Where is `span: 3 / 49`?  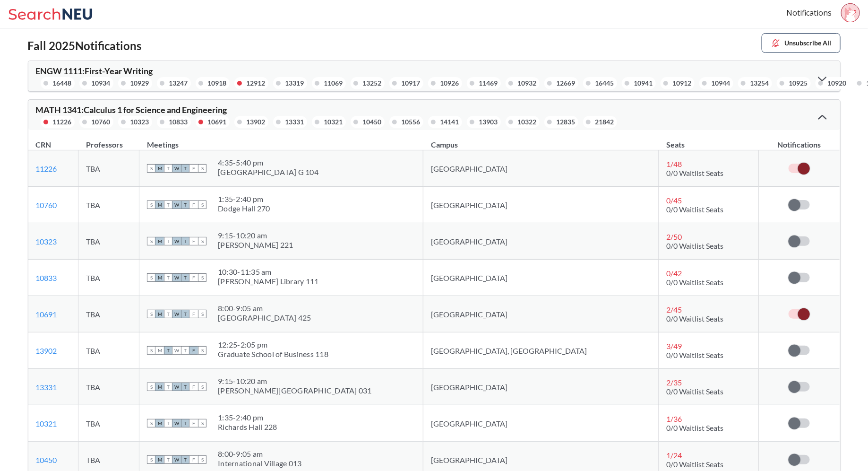
span: 3 / 49 is located at coordinates (674, 346).